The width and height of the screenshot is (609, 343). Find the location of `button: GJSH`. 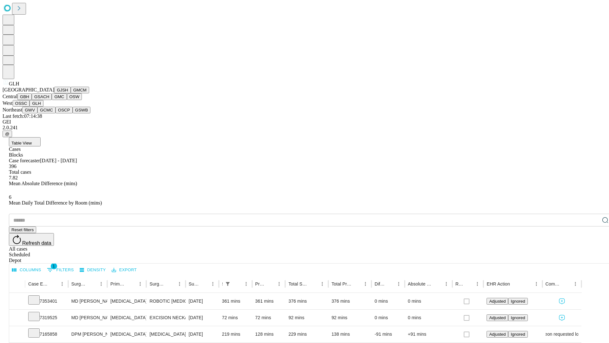

button: GJSH is located at coordinates (63, 90).